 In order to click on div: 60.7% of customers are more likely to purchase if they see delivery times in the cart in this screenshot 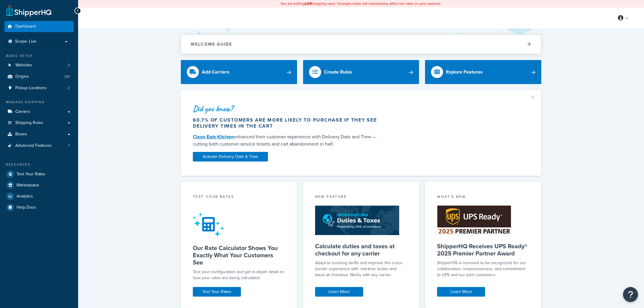, I will do `click(288, 123)`.